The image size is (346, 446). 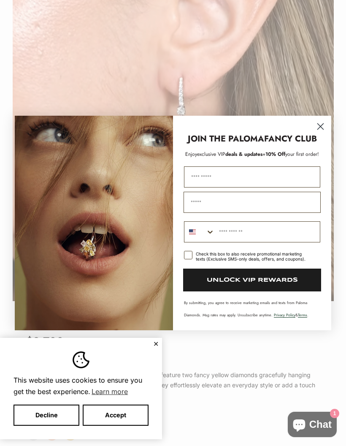 I want to click on strong: FANCY CLUB, so click(x=290, y=138).